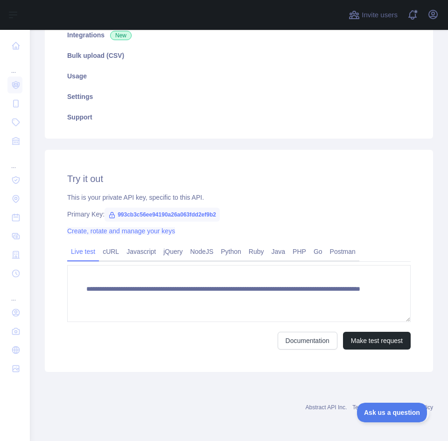  I want to click on a: Bulk upload (CSV), so click(239, 56).